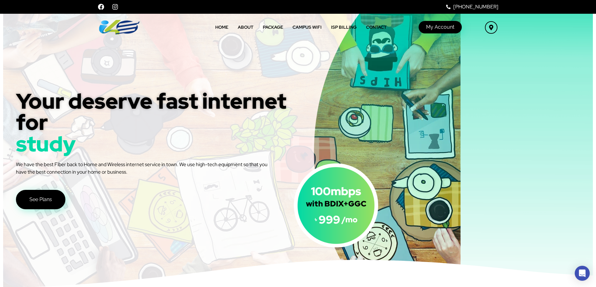  What do you see at coordinates (41, 200) in the screenshot?
I see `a: See Plans` at bounding box center [41, 200].